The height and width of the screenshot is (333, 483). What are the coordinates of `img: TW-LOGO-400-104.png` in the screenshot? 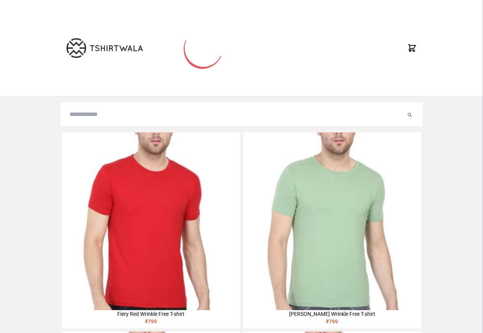 It's located at (105, 48).